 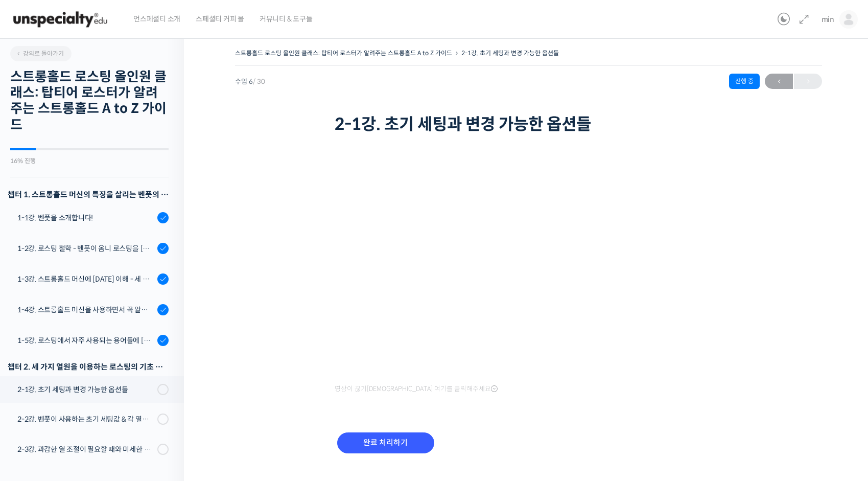 I want to click on div: 챕터 2. 세 가지 열원을 이용하는 로스팅의 기초 설계, so click(x=88, y=366).